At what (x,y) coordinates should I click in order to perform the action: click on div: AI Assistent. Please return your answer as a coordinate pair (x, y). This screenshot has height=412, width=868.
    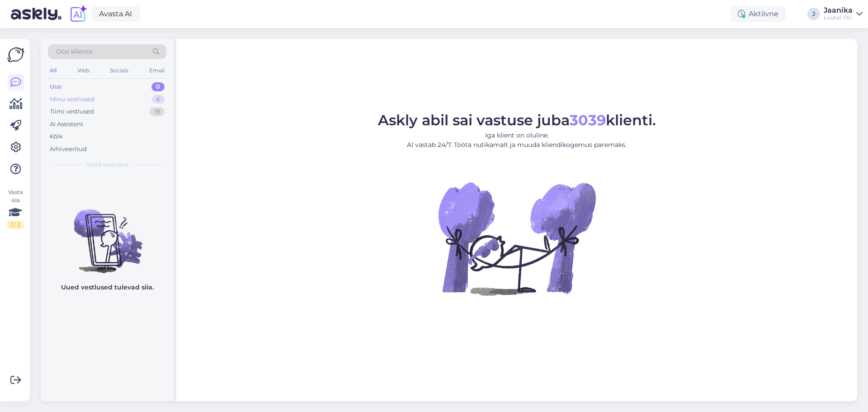
    Looking at the image, I should click on (67, 125).